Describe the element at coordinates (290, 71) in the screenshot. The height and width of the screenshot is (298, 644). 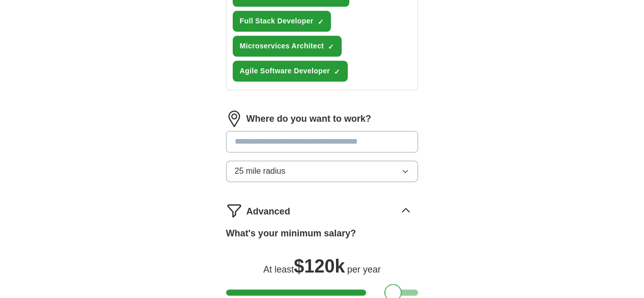
I see `button: Agile Software Developer✓` at that location.